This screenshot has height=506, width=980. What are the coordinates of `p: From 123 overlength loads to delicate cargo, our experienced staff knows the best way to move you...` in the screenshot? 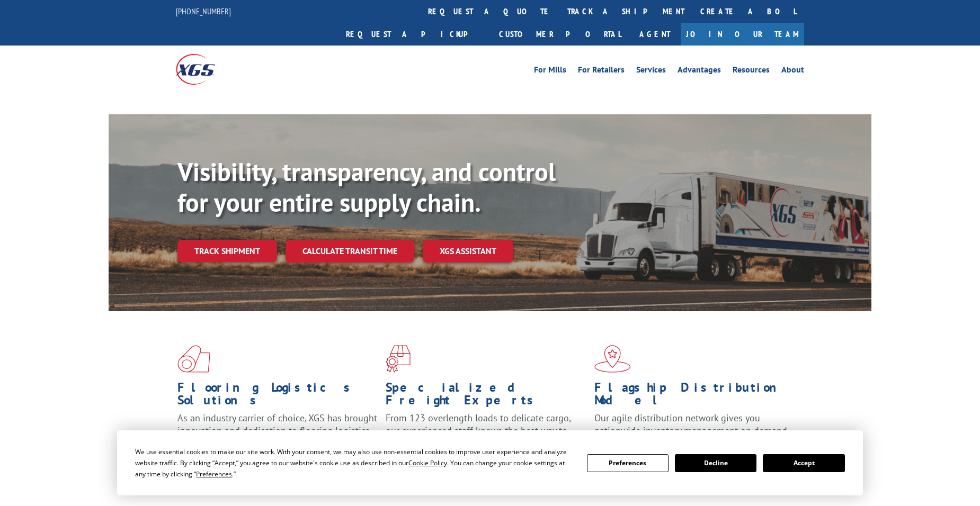 It's located at (485, 435).